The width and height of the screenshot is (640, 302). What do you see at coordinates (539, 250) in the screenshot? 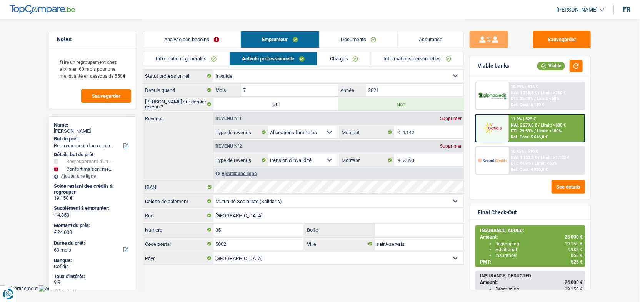
I see `div: Additional:` at bounding box center [539, 250].